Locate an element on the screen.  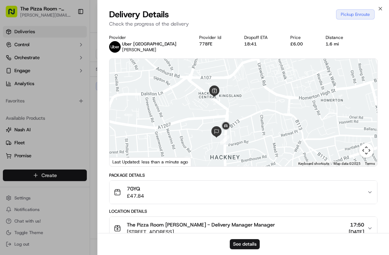
div: Package Details is located at coordinates (243, 175).